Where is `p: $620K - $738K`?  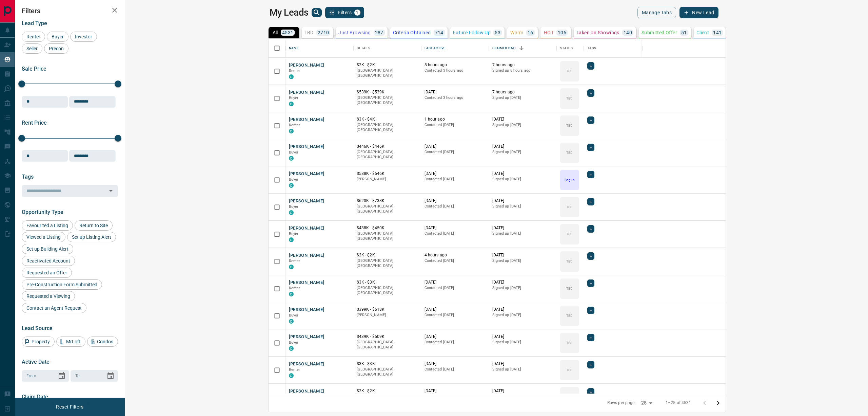 p: $620K - $738K is located at coordinates (387, 201).